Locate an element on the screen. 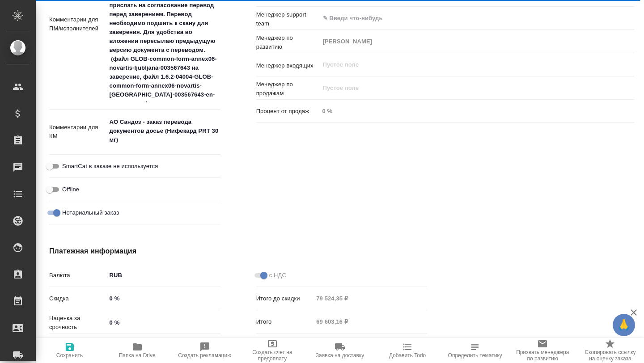  p: Итого до скидки is located at coordinates (285, 299).